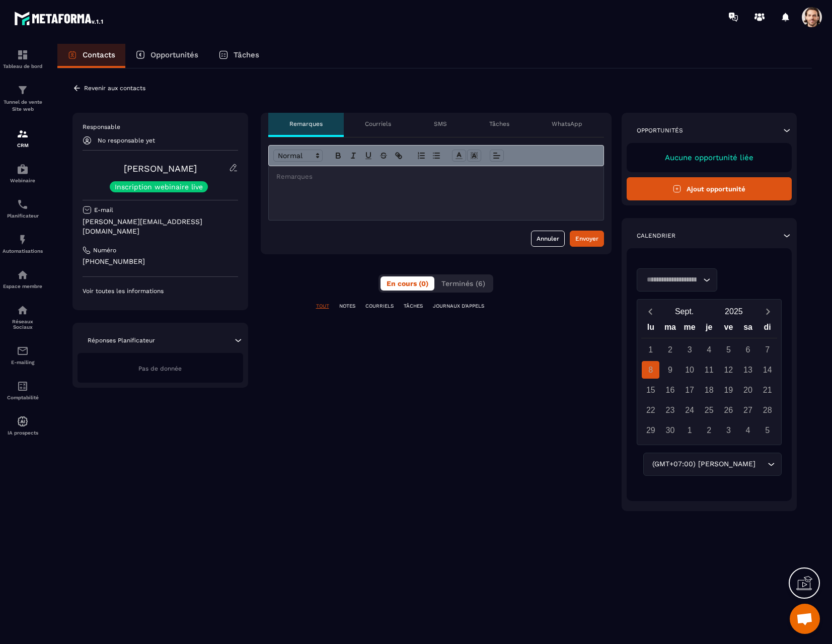 This screenshot has height=644, width=832. I want to click on span: Terminés (6), so click(463, 284).